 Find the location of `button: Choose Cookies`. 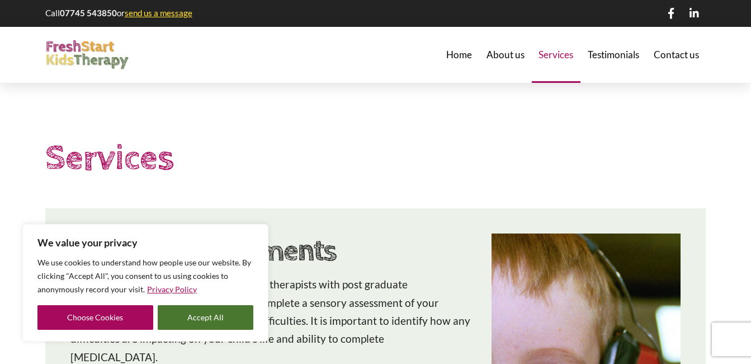

button: Choose Cookies is located at coordinates (95, 317).